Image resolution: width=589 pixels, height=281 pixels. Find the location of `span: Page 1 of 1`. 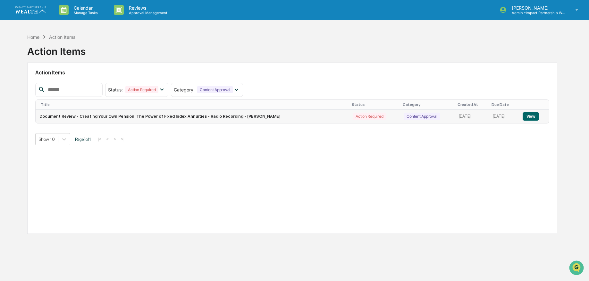

span: Page 1 of 1 is located at coordinates (83, 139).